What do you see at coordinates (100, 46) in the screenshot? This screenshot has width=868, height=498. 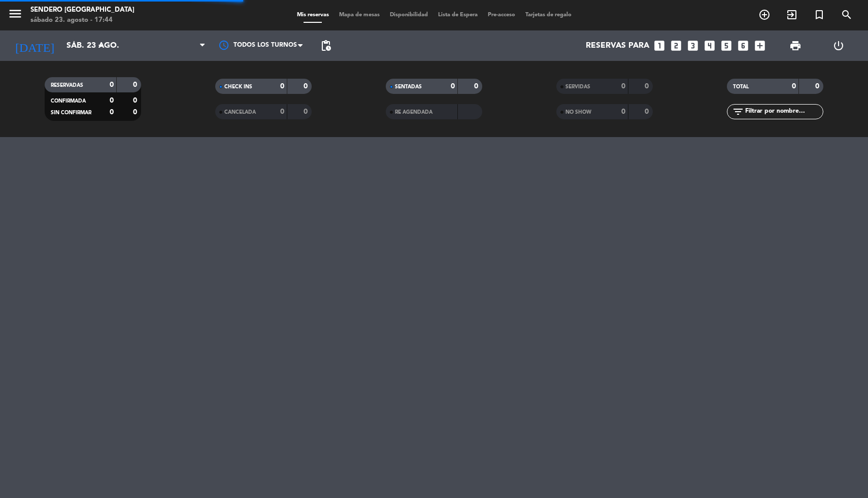 I see `i: arrow_drop_down` at bounding box center [100, 46].